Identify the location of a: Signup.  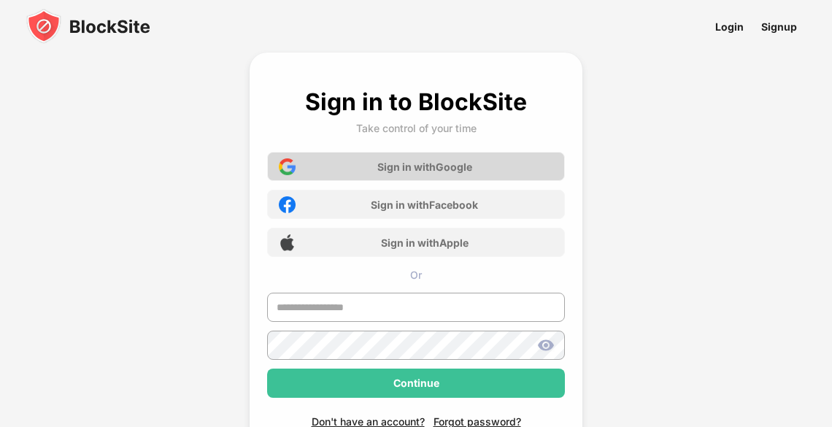
(778, 26).